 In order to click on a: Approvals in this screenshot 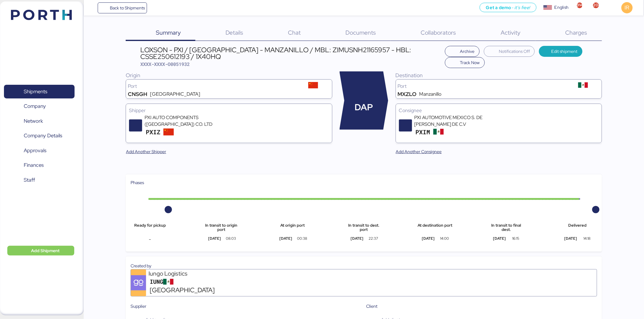, I will do `click(39, 151)`.